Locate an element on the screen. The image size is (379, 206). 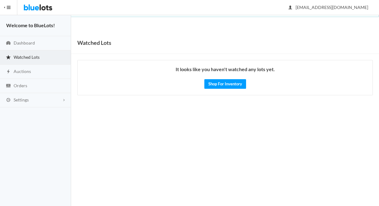
span: Dashboard is located at coordinates (24, 43).